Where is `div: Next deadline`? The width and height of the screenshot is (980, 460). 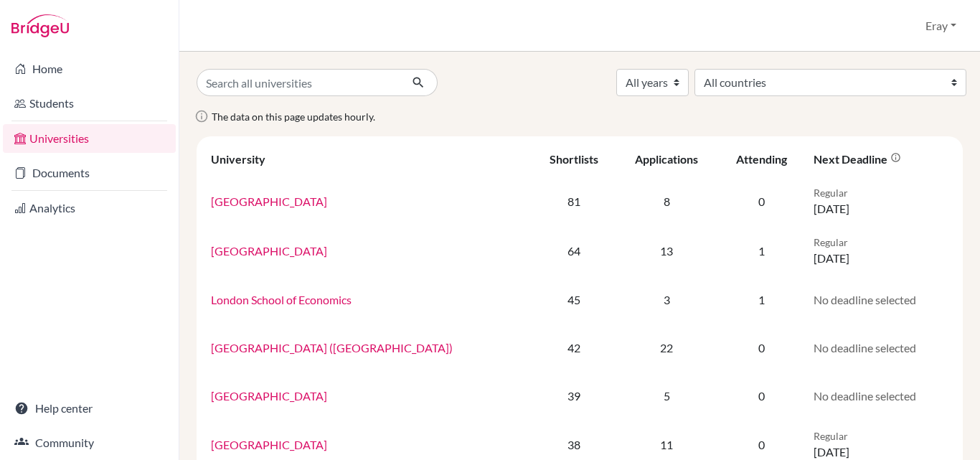
div: Next deadline is located at coordinates (857, 158).